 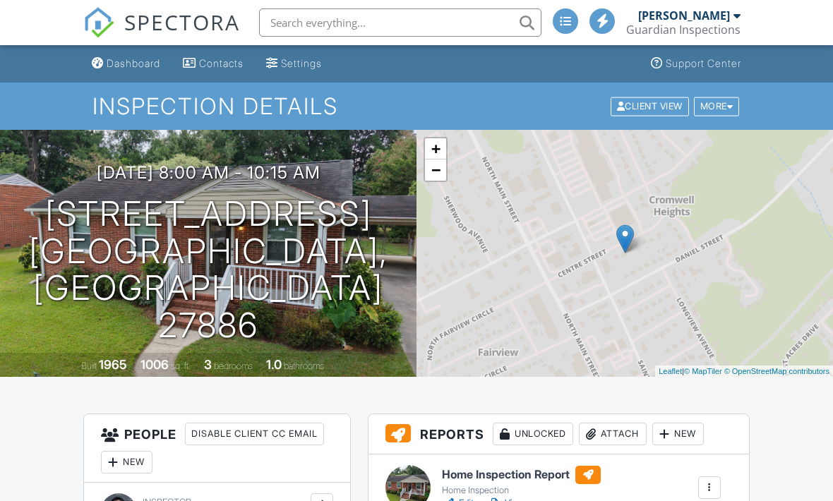 What do you see at coordinates (703, 371) in the screenshot?
I see `a: © MapTiler` at bounding box center [703, 371].